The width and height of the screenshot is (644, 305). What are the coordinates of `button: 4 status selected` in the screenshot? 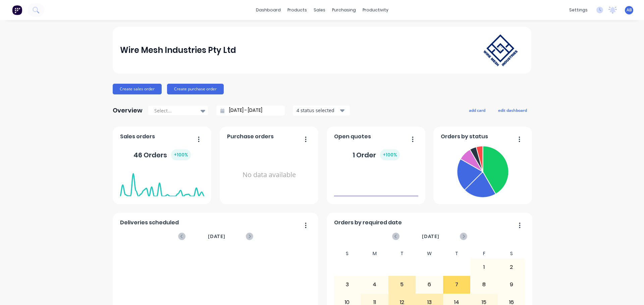 It's located at (321, 110).